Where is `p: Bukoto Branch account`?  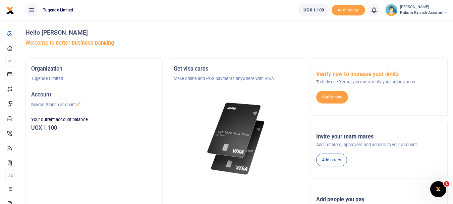 p: Bukoto Branch account is located at coordinates (94, 105).